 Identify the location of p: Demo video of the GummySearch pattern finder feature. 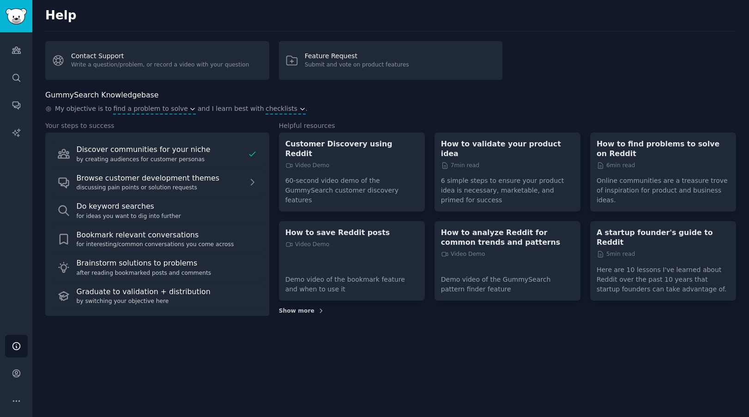
(508, 281).